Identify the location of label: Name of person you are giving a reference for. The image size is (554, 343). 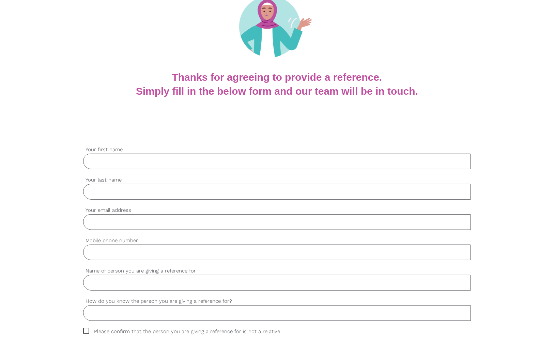
(277, 271).